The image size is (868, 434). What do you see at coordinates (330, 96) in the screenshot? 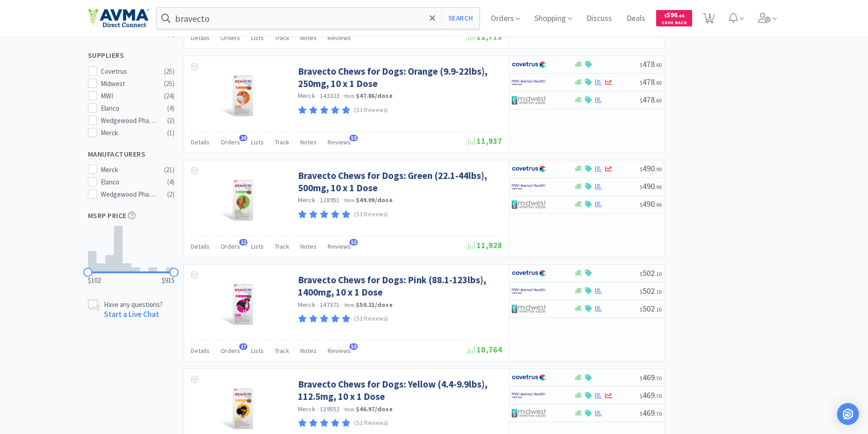
I see `span: 143323` at bounding box center [330, 96].